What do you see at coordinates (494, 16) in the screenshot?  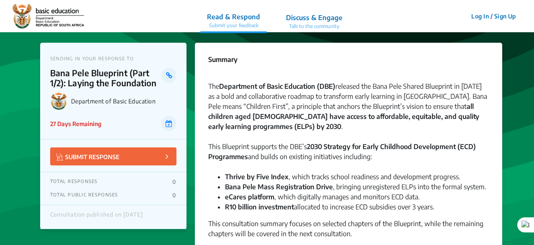 I see `button: Log In / Sign Up` at bounding box center [494, 16].